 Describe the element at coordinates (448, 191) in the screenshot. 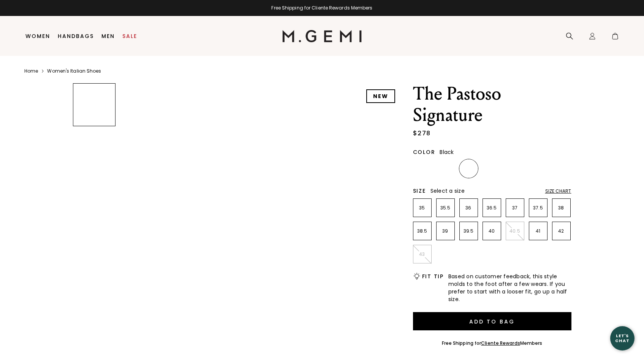

I see `span: Select a size` at that location.